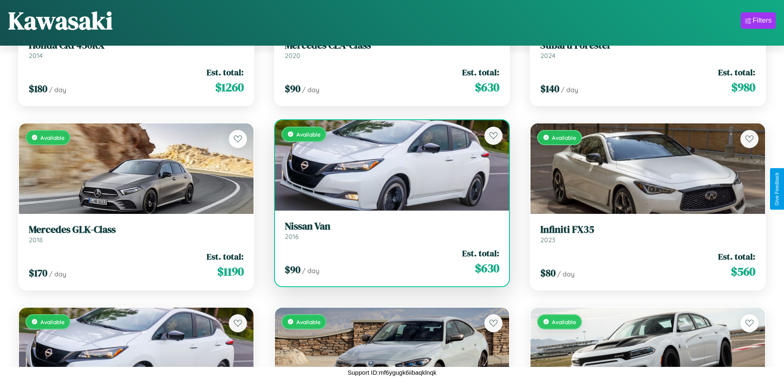 Image resolution: width=784 pixels, height=378 pixels. Describe the element at coordinates (762, 21) in the screenshot. I see `div: Filters` at that location.